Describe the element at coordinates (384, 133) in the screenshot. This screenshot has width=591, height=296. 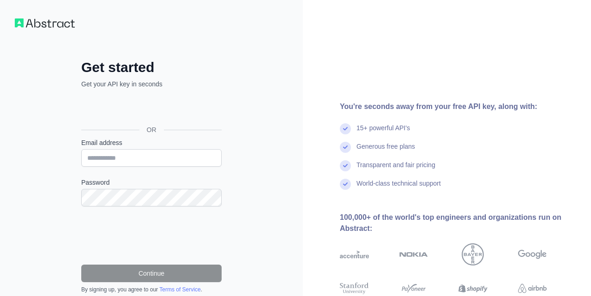
I see `div: 15+ powerful API's` at that location.